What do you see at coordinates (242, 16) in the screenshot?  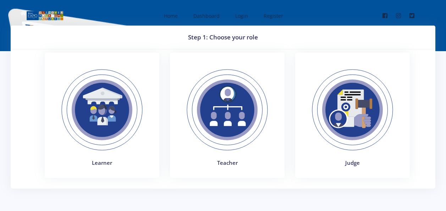 I see `span: Login` at bounding box center [242, 16].